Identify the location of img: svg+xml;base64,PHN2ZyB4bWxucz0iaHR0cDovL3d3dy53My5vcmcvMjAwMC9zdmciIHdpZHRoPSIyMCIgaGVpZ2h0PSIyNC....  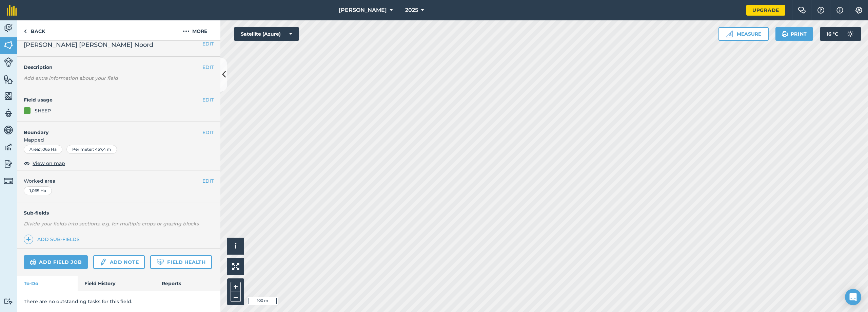
(186, 31).